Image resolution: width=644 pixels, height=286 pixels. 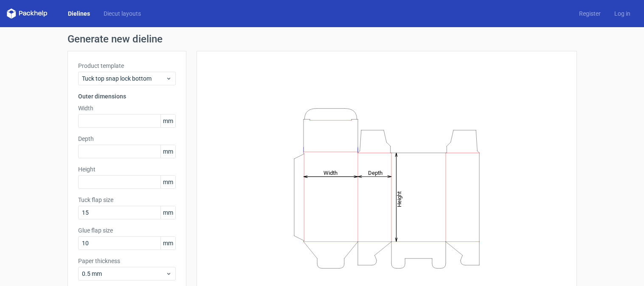 I want to click on tspan: Width, so click(x=330, y=173).